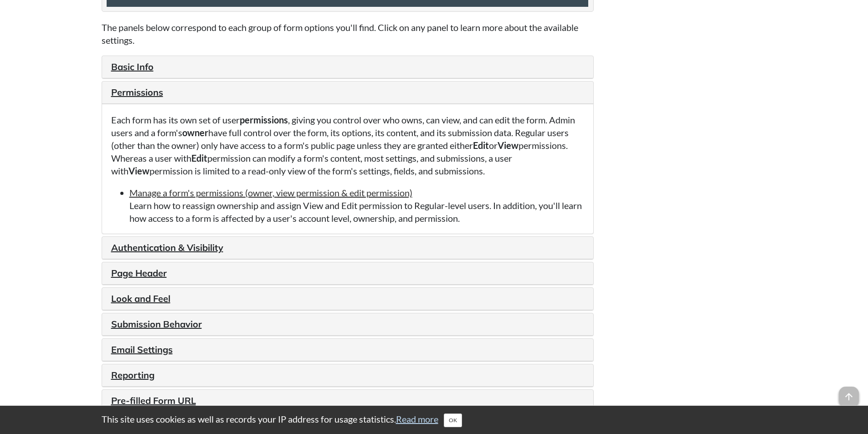 The height and width of the screenshot is (434, 868). What do you see at coordinates (156, 324) in the screenshot?
I see `a: Submission Behavior` at bounding box center [156, 324].